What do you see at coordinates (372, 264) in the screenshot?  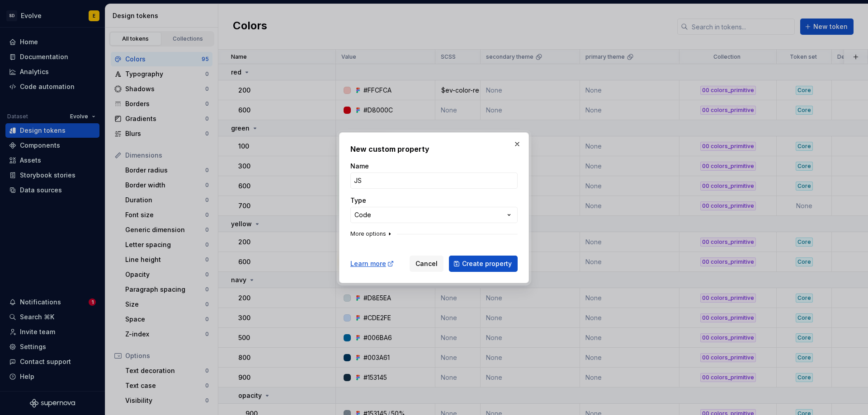 I see `div: Learn more` at bounding box center [372, 264].